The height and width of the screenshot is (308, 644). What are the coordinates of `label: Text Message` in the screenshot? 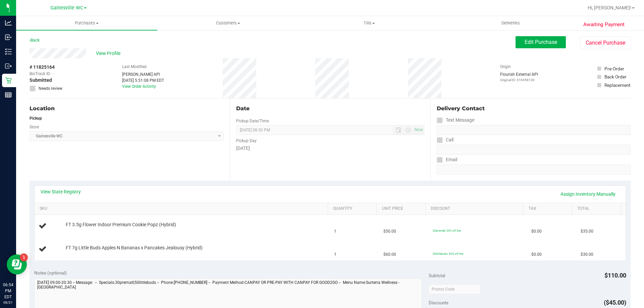 It's located at (455, 120).